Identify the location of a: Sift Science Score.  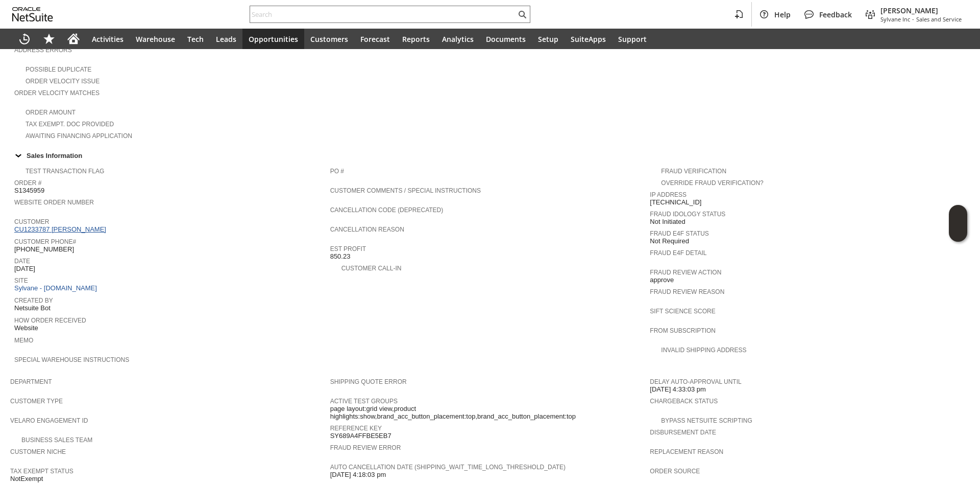
(683, 311).